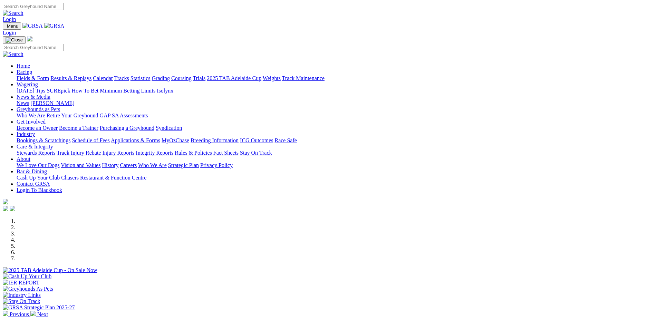  I want to click on a: Results & Replays, so click(71, 78).